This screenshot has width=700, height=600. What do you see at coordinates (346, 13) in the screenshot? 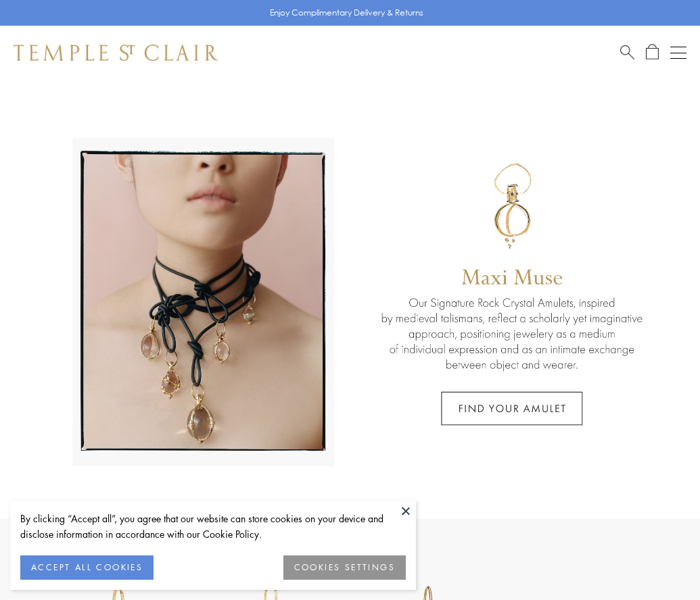
I see `p: Enjoy Complimentary Delivery & Returns` at bounding box center [346, 13].